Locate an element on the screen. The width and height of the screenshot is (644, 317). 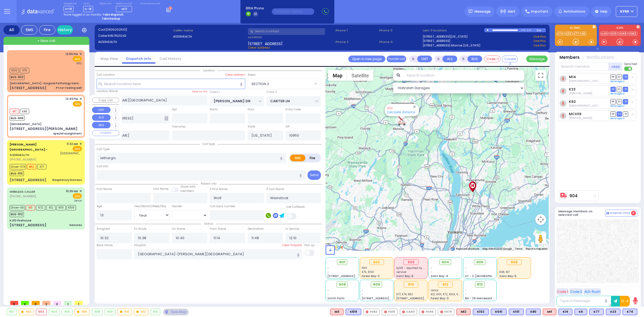
strong: Take backup is located at coordinates (111, 19).